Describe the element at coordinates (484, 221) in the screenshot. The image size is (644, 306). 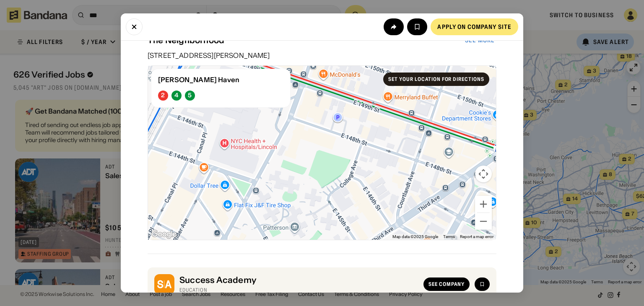
I see `button: Zoom out` at that location.